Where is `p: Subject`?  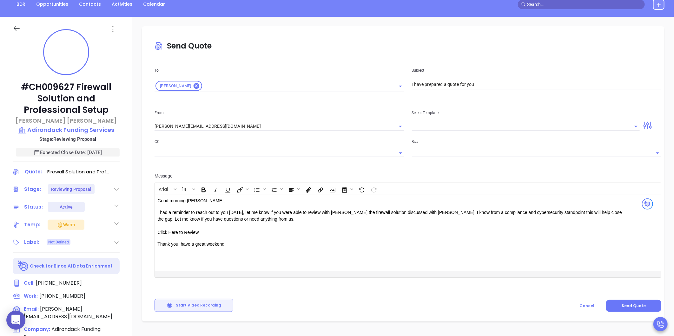
p: Subject is located at coordinates (537, 70).